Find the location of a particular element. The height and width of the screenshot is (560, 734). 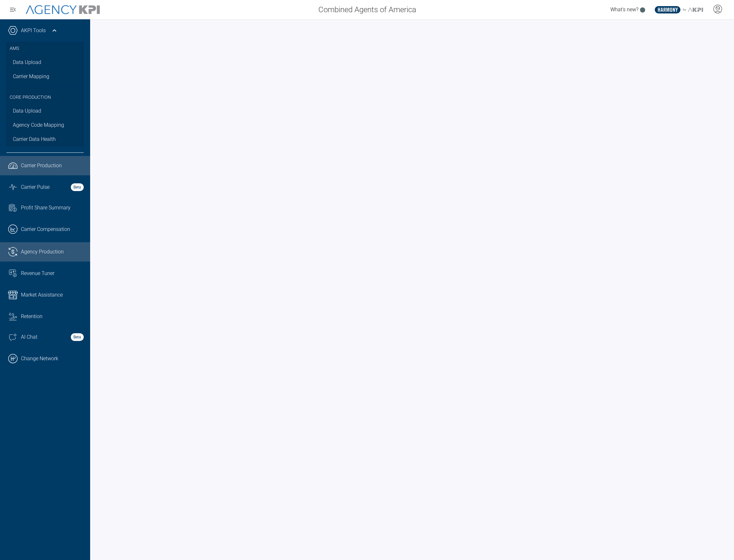

h3: Core Production is located at coordinates (45, 95).